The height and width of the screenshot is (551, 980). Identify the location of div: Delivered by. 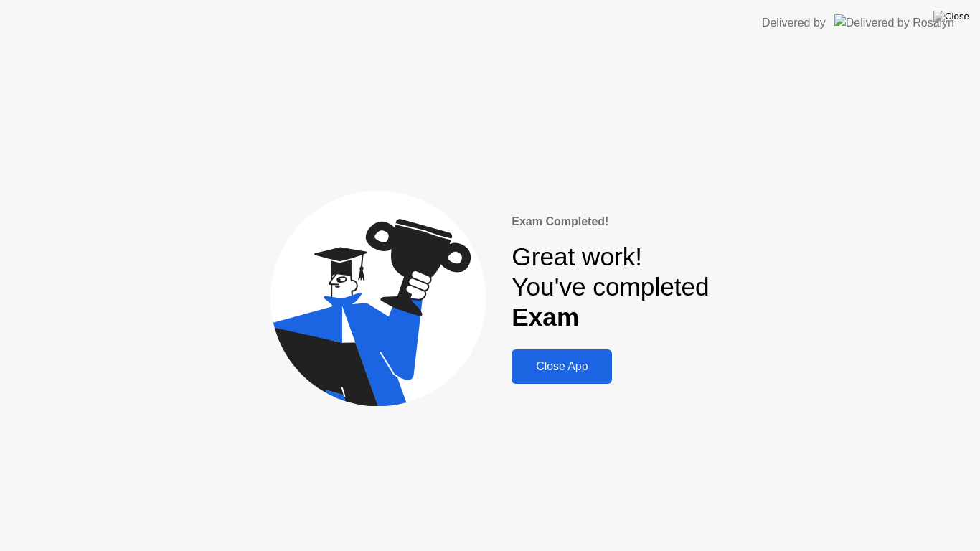
(793, 23).